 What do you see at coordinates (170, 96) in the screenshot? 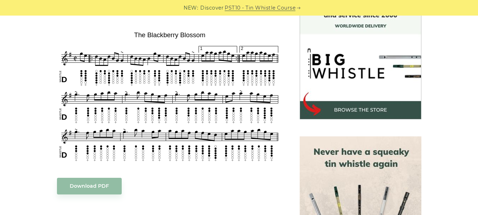
I see `img: The Blackberry Blossom Tin Whistle Tabs & Sheet Music` at bounding box center [170, 96].